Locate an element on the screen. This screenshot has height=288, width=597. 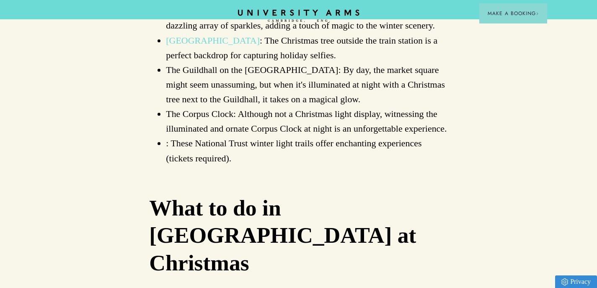
li: : The Christmas tree outside the train station is a perfect backdrop for capturing holiday selfies. is located at coordinates (307, 48).